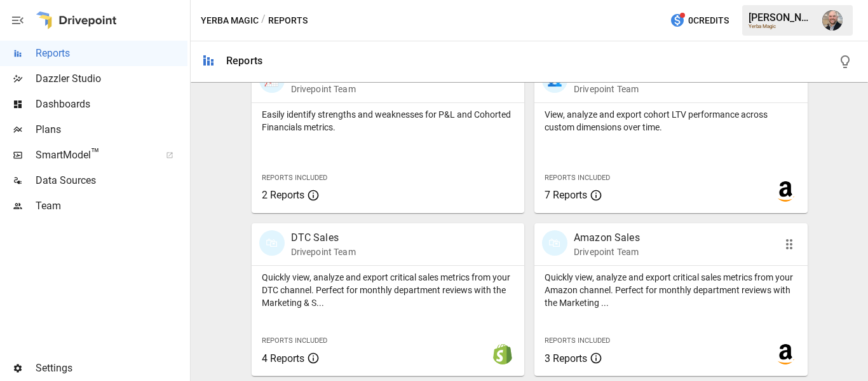 The height and width of the screenshot is (381, 868). What do you see at coordinates (566, 195) in the screenshot?
I see `span: 7 Reports` at bounding box center [566, 195].